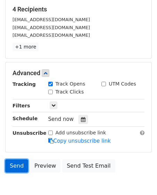 This screenshot has height=195, width=157. I want to click on a: Preview, so click(45, 166).